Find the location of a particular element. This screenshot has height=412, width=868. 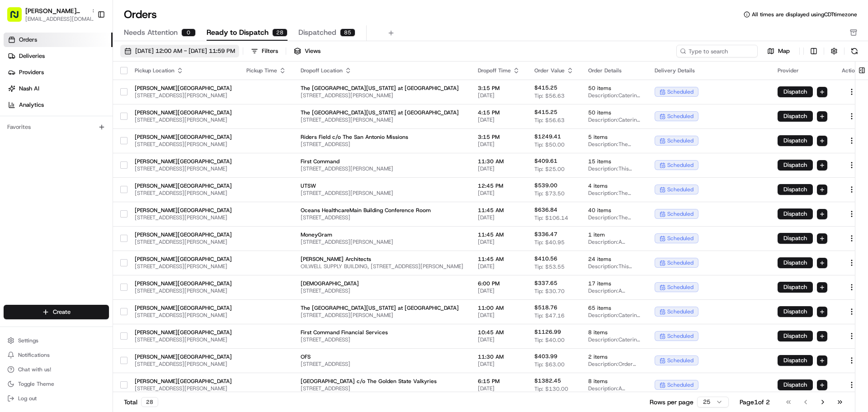

p: Rows per page is located at coordinates (672, 403).